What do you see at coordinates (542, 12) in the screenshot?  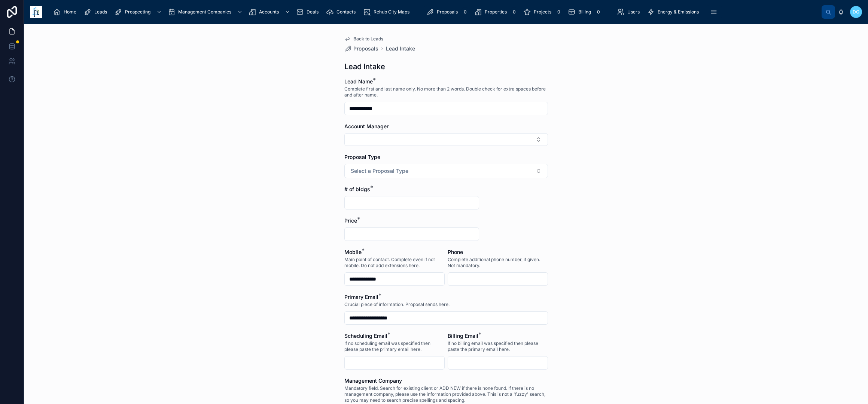 I see `span: Projects` at bounding box center [542, 12].